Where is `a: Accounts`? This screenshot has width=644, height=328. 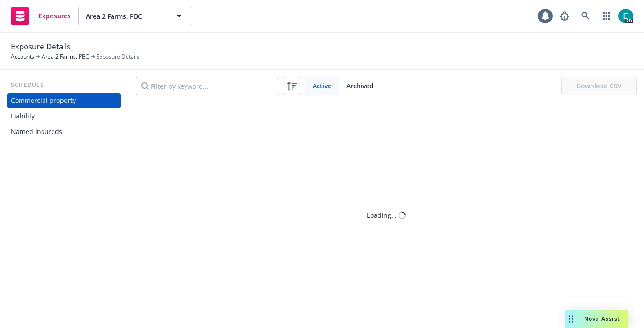 a: Accounts is located at coordinates (22, 57).